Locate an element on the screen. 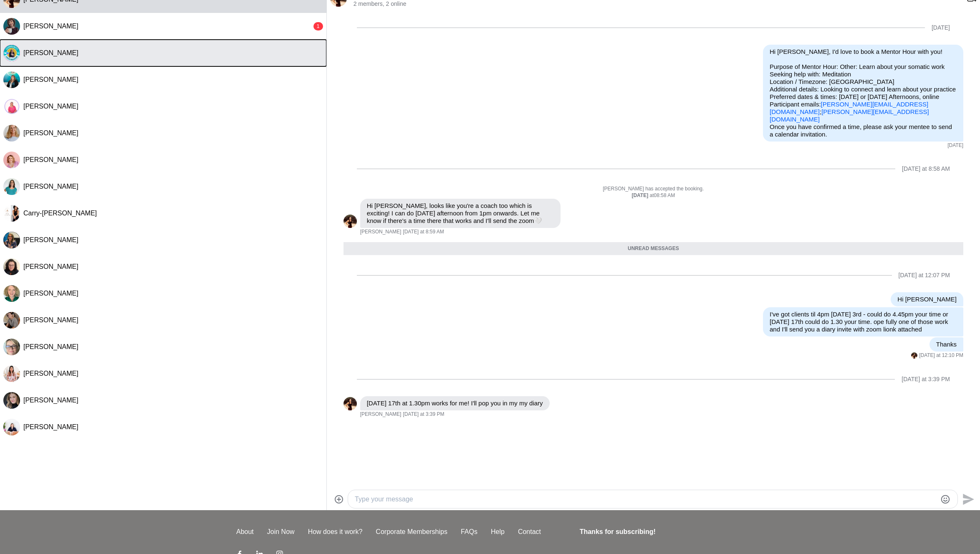 The image size is (980, 554). p: Purpose of Mentor Hour: Other: Learn about your somatic work Seeking help with: Meditation Locati... is located at coordinates (863, 93).